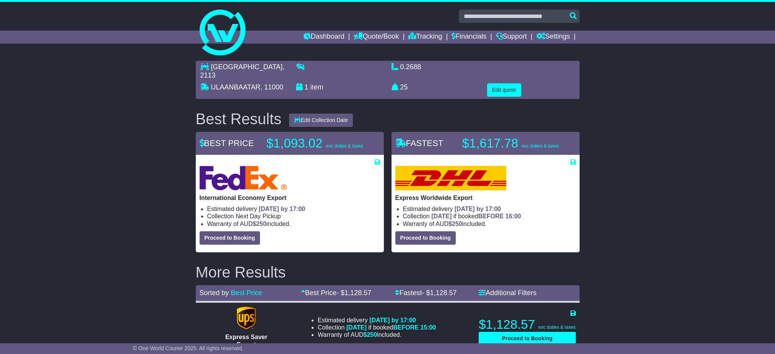  What do you see at coordinates (336, 293) in the screenshot?
I see `a: Best Price- $1,128.57` at bounding box center [336, 293].